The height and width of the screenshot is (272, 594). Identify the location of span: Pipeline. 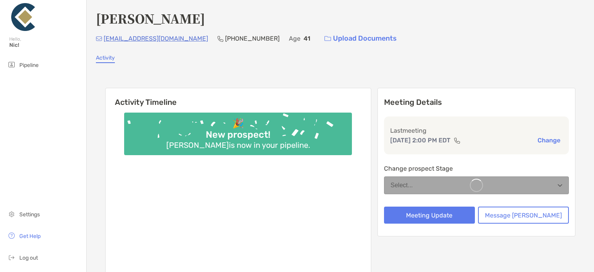
(29, 65).